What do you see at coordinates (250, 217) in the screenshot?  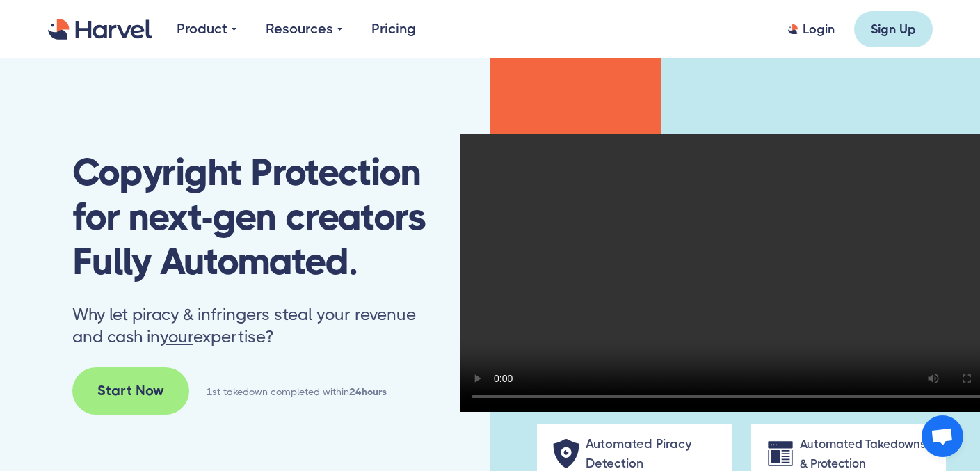 I see `h1: Copyright Protection for next-gen creators Fully Automated.` at bounding box center [250, 217].